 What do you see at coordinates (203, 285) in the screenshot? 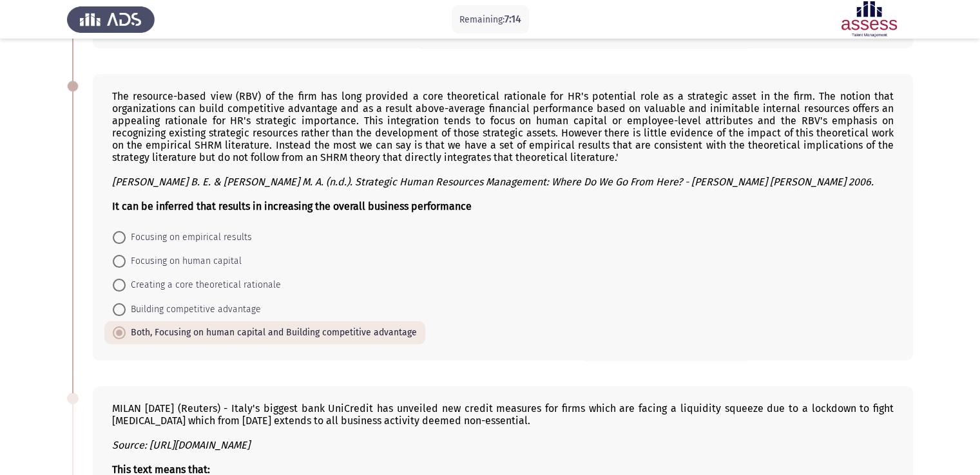
I see `span: Creating a core theoretical rationale` at bounding box center [203, 285].